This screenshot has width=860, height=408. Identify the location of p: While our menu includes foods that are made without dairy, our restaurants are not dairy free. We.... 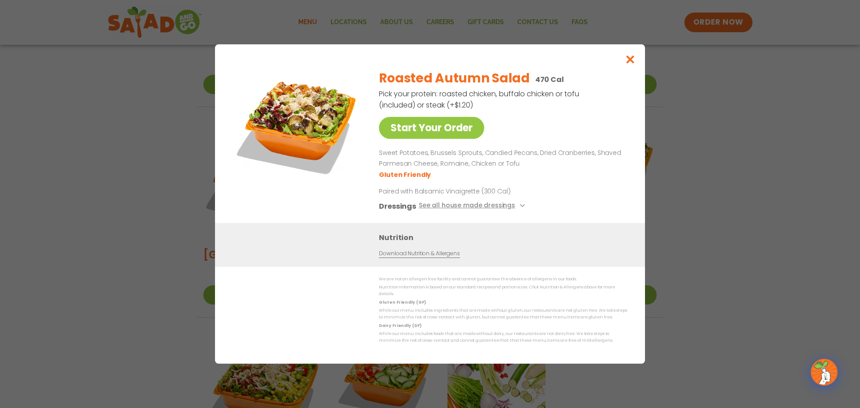
(503, 337).